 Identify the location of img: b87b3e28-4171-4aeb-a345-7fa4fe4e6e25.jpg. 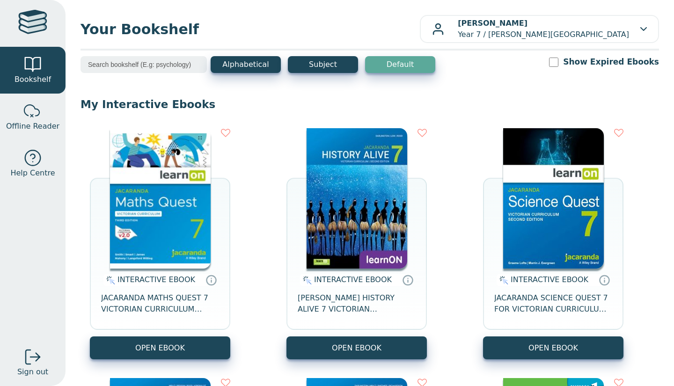
(160, 199).